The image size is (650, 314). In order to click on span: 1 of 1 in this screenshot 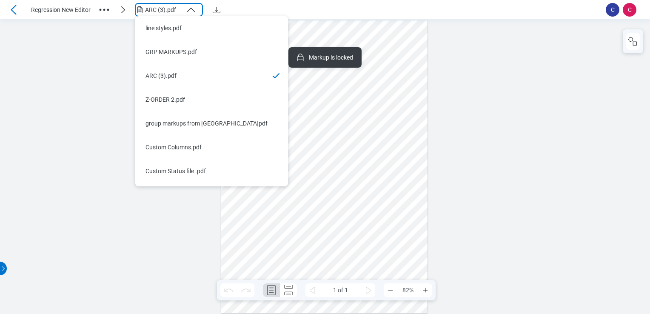, I will do `click(341, 290)`.